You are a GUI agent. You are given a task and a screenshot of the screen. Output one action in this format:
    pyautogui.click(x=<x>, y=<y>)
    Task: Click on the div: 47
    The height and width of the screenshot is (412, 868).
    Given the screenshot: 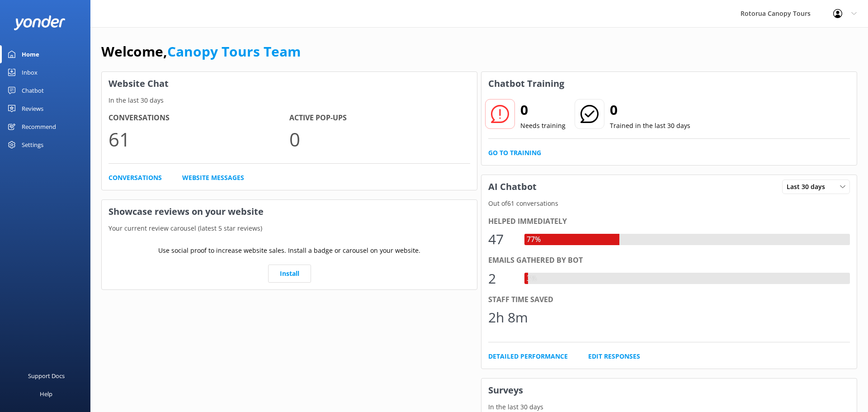 What is the action you would take?
    pyautogui.click(x=502, y=240)
    